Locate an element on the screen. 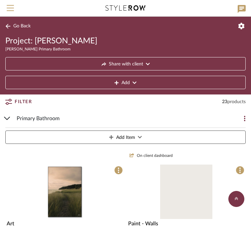 The height and width of the screenshot is (232, 251). span: products is located at coordinates (237, 102).